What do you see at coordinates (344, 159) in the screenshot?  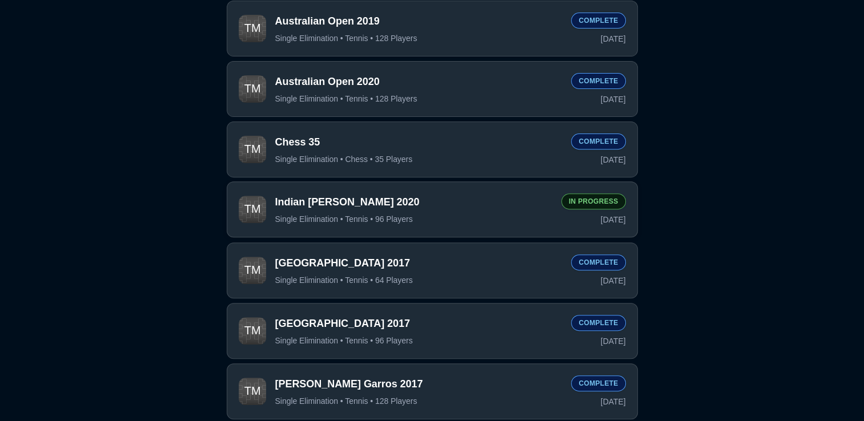 I see `span: Single Elimination • Chess • 35 Players` at bounding box center [344, 159].